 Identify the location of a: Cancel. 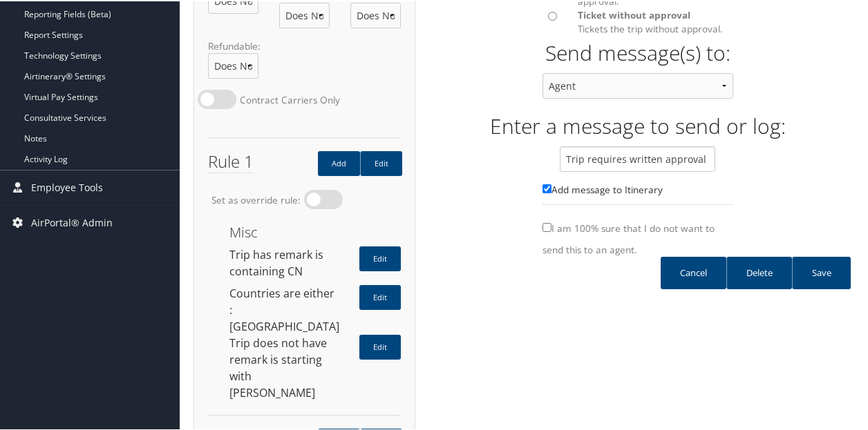
(693, 271).